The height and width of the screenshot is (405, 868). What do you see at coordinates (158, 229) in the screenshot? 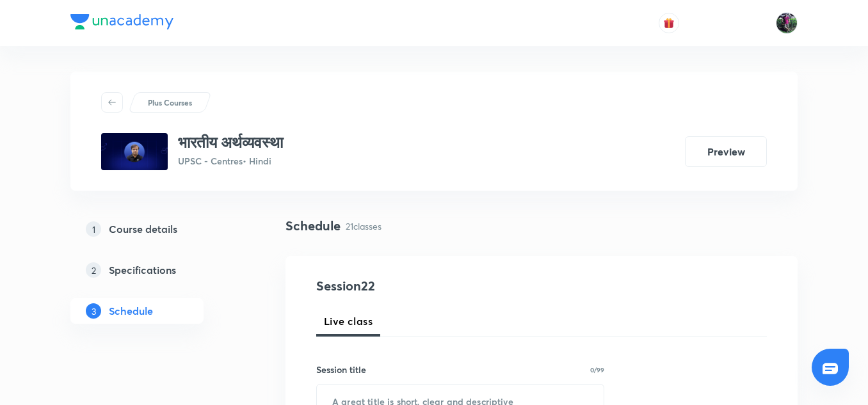
I see `a: 1Course details` at bounding box center [158, 229].